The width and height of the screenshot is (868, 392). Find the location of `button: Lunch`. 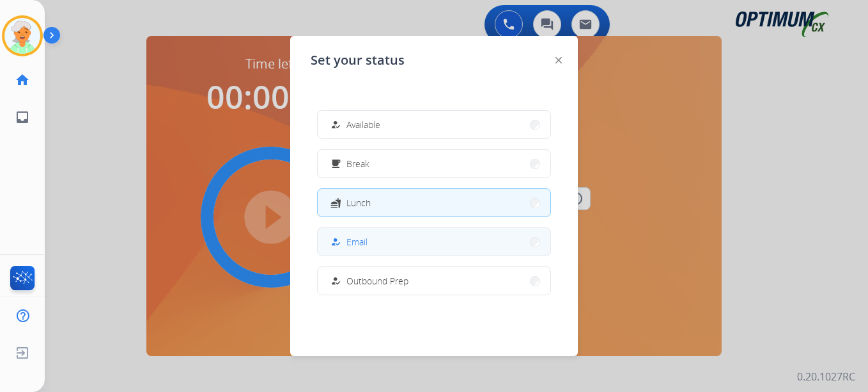

button: Lunch is located at coordinates (434, 202).